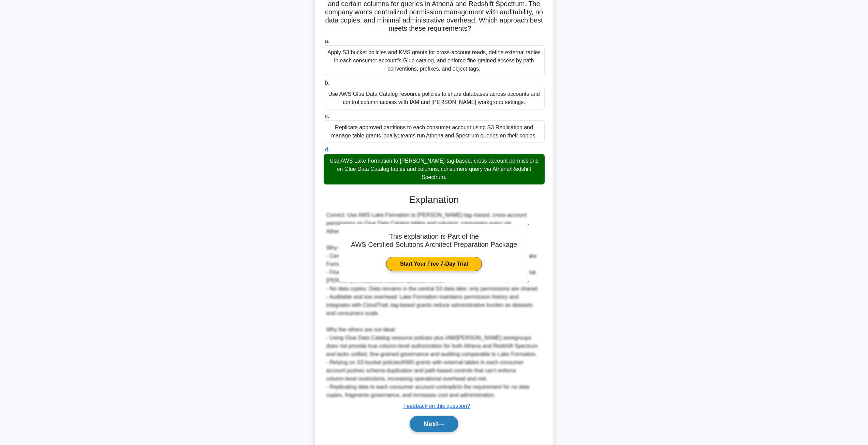  What do you see at coordinates (437, 406) in the screenshot?
I see `a: Feedback on this question?` at bounding box center [437, 406].